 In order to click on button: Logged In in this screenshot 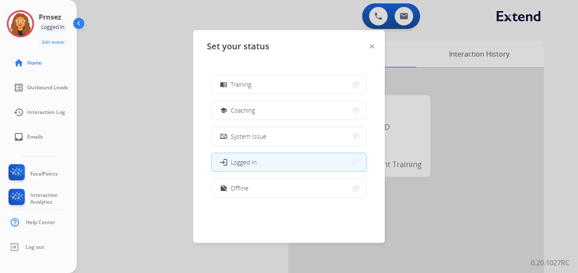, I will do `click(289, 162)`.